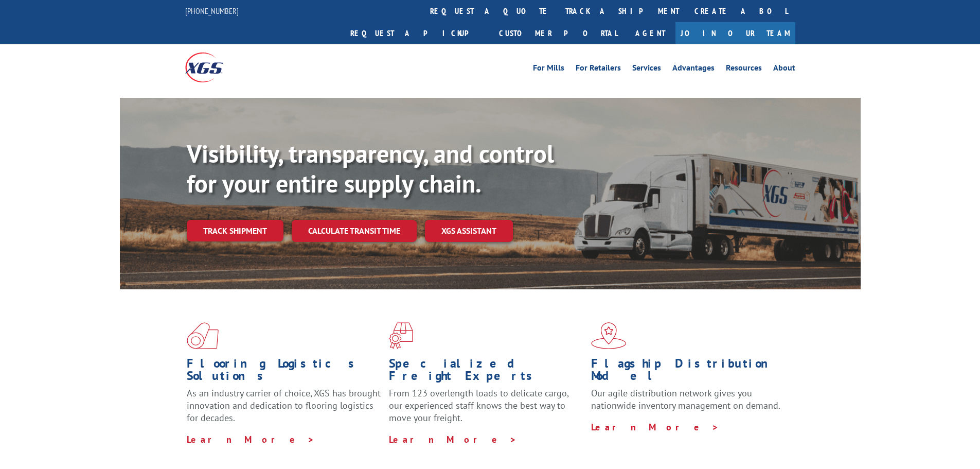  Describe the element at coordinates (694, 70) in the screenshot. I see `a: Advantages` at that location.